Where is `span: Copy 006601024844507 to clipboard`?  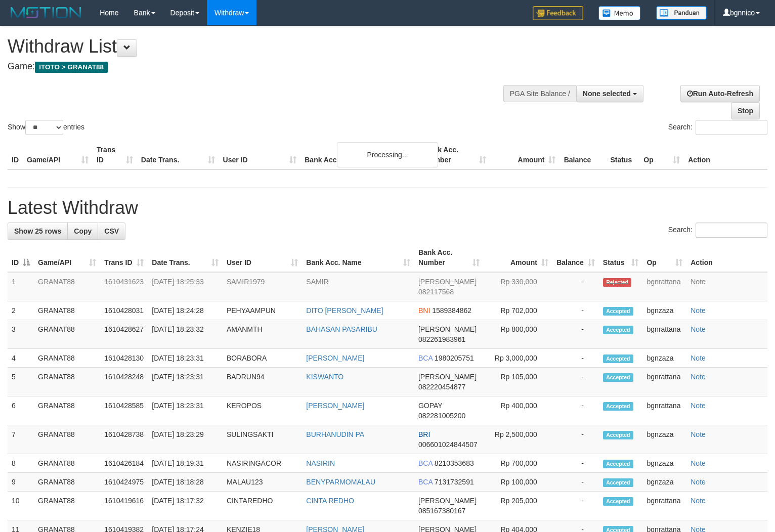 span: Copy 006601024844507 to clipboard is located at coordinates (448, 444).